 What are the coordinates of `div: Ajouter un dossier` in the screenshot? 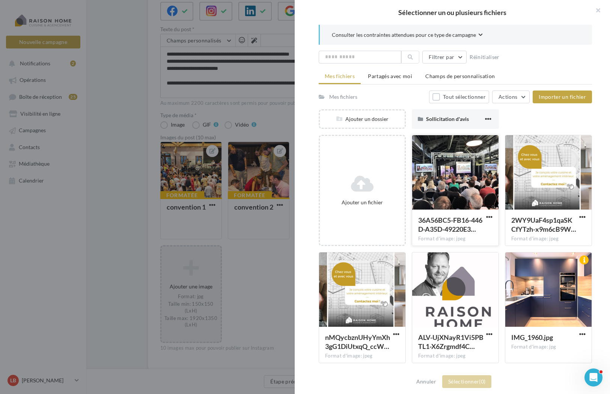 It's located at (362, 119).